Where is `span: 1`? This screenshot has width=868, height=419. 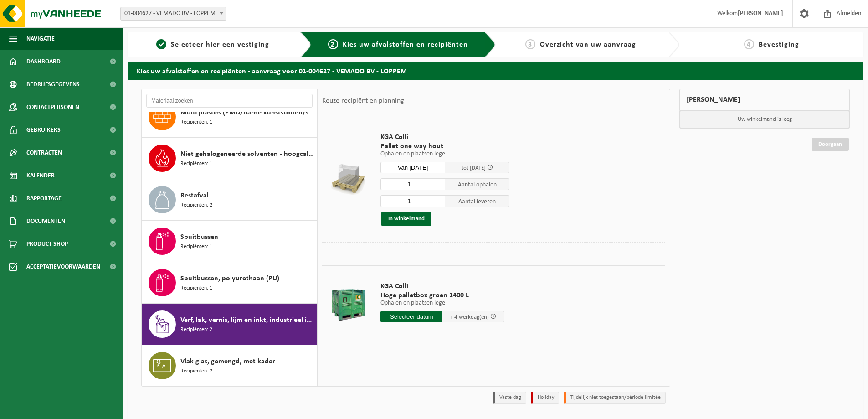 span: 1 is located at coordinates (161, 44).